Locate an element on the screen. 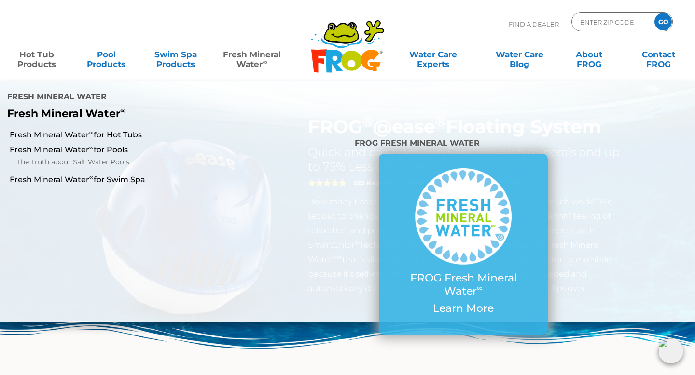 The image size is (695, 375). p: FROG Fresh Mineral Water is located at coordinates (463, 285).